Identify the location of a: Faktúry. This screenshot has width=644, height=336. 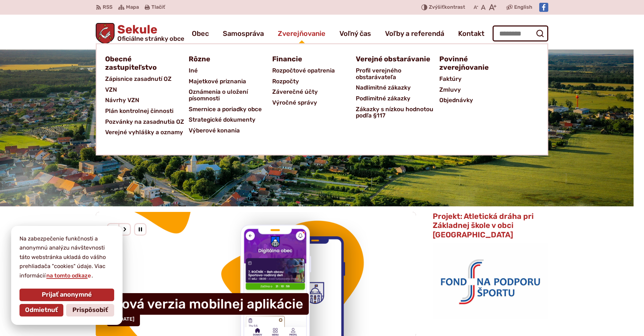
(481, 79).